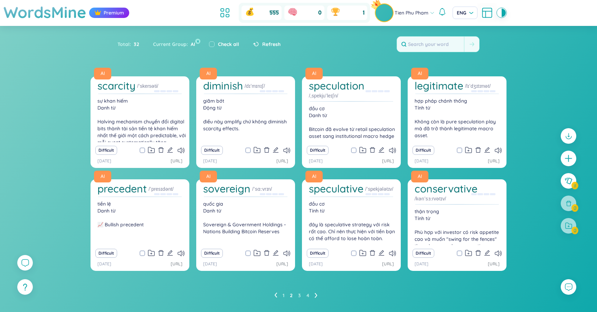 This screenshot has height=312, width=597. What do you see at coordinates (457, 226) in the screenshot?
I see `div: thận trọng Tính từ Phù hợp với investor có risk appetite cao và muốn "swing for the fences" thay ...` at bounding box center [457, 226].